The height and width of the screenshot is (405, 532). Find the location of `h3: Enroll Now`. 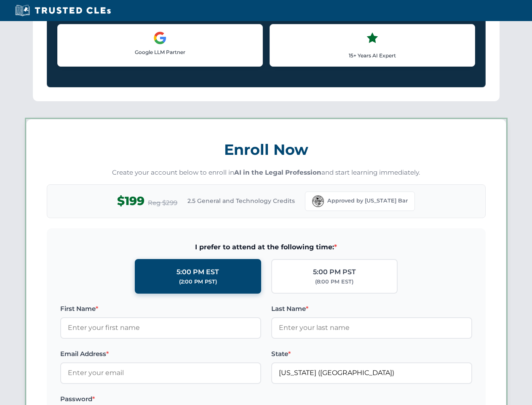

h3: Enroll Now is located at coordinates (266, 149).